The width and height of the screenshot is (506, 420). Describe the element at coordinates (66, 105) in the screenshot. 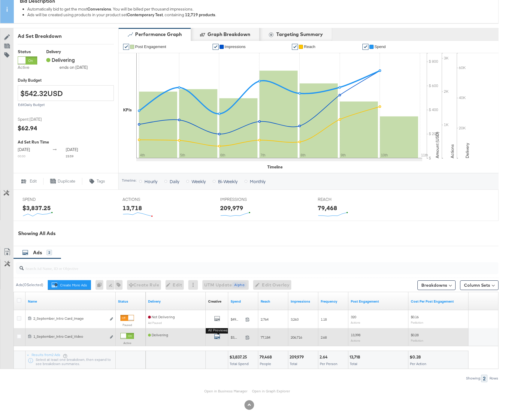

I see `div: Edit Daily Budget` at that location.